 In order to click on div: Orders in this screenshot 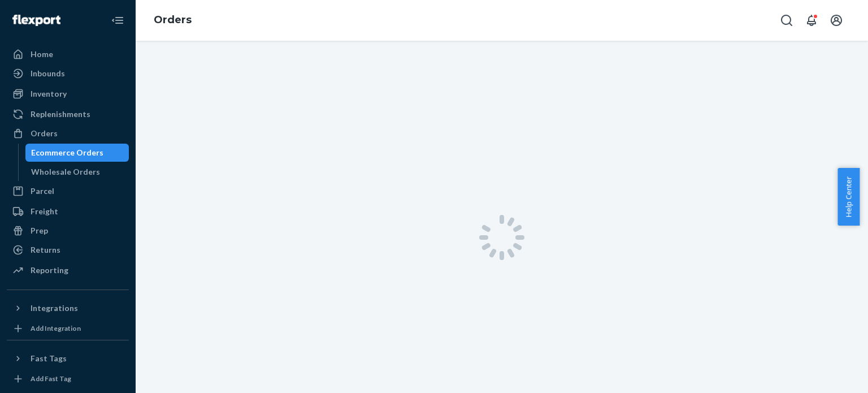, I will do `click(44, 133)`.